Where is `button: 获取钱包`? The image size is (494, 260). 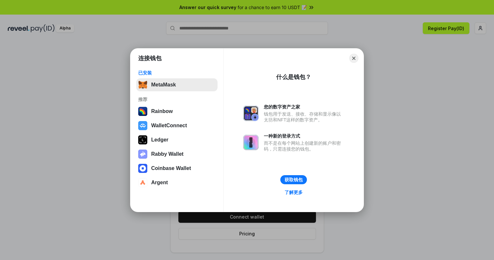 button: 获取钱包 is located at coordinates (293, 180).